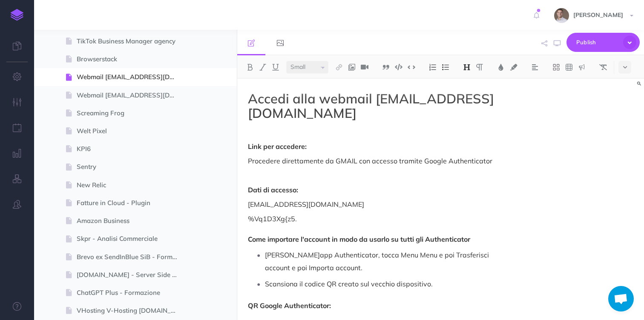  I want to click on img: Alignment dropdown menu button, so click(534, 67).